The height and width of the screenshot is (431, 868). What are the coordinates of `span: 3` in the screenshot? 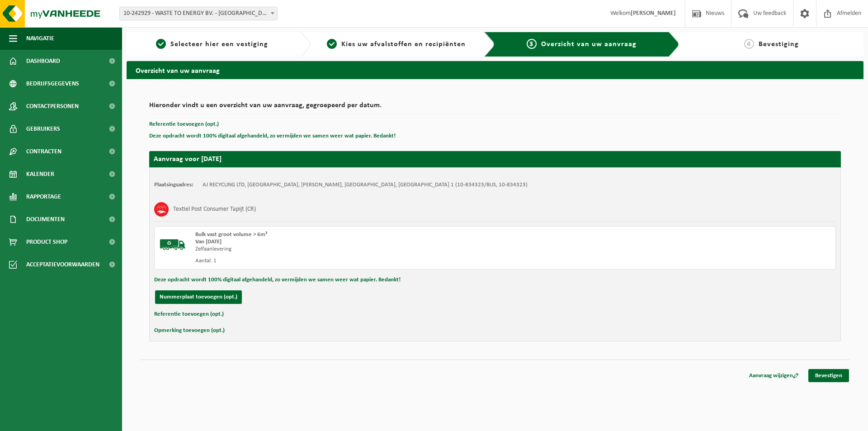 It's located at (532, 44).